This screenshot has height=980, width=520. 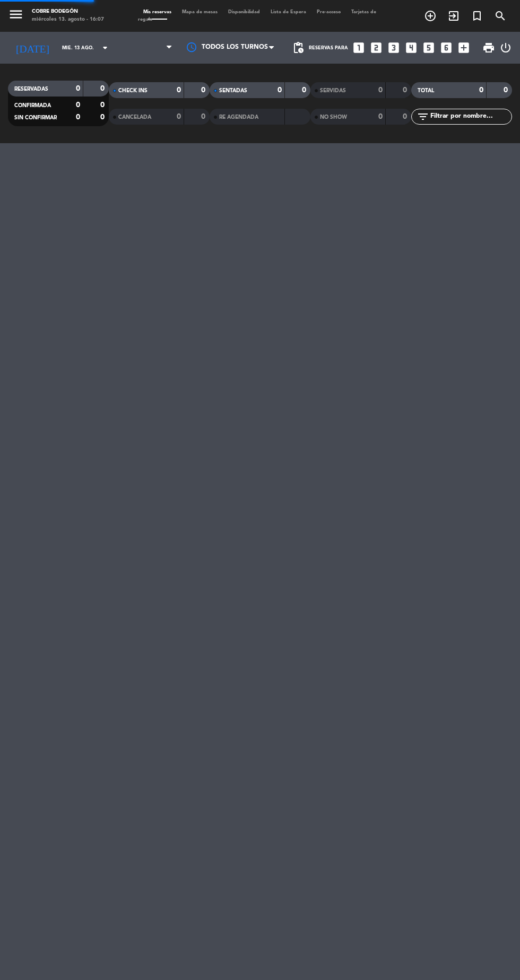 What do you see at coordinates (239, 117) in the screenshot?
I see `span: RE AGENDADA` at bounding box center [239, 117].